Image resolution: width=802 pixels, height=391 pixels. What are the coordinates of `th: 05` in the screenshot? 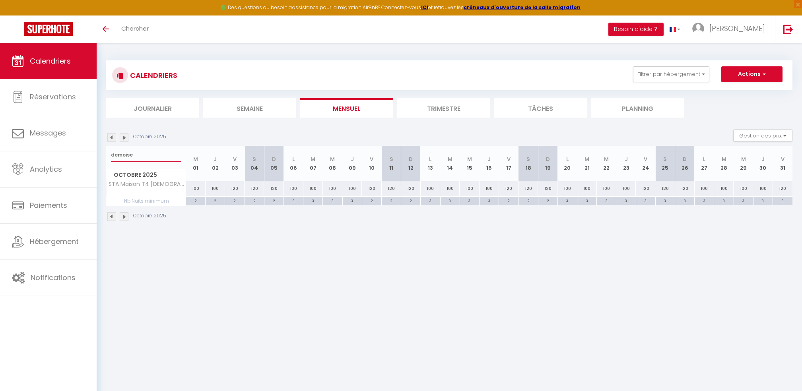 It's located at (274, 163).